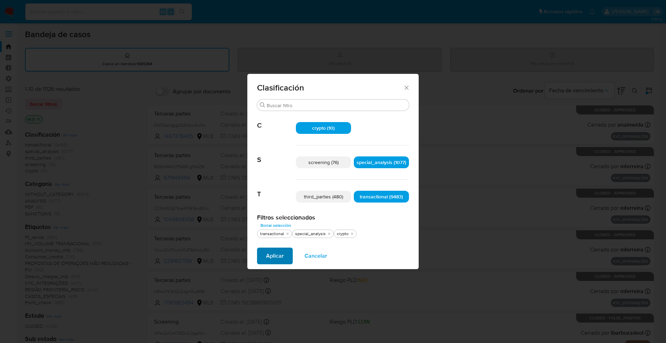 The height and width of the screenshot is (343, 666). What do you see at coordinates (276, 189) in the screenshot?
I see `span: T` at bounding box center [276, 189].